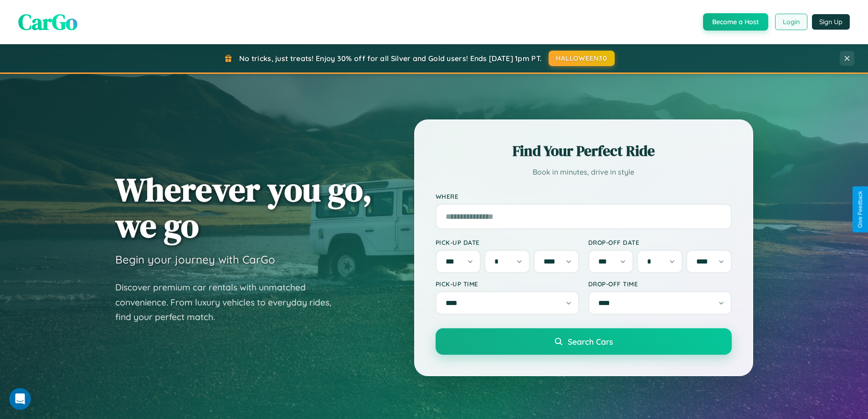 The width and height of the screenshot is (868, 419). What do you see at coordinates (735, 22) in the screenshot?
I see `button: Become a Host` at bounding box center [735, 22].